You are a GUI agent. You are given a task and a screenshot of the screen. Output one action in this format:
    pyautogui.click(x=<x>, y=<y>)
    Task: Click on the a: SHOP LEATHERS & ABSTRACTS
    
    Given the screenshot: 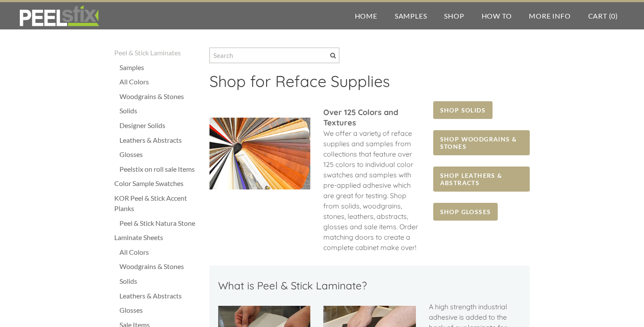 What is the action you would take?
    pyautogui.click(x=481, y=179)
    